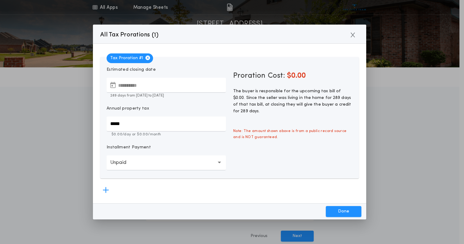 Image resolution: width=464 pixels, height=244 pixels. What do you see at coordinates (129, 35) in the screenshot?
I see `p: All Tax Prorations ( )` at bounding box center [129, 35].